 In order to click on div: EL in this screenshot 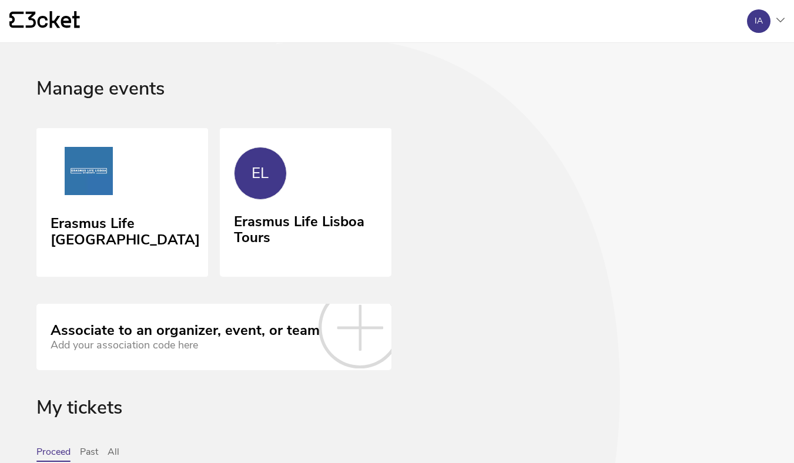, I will do `click(260, 173)`.